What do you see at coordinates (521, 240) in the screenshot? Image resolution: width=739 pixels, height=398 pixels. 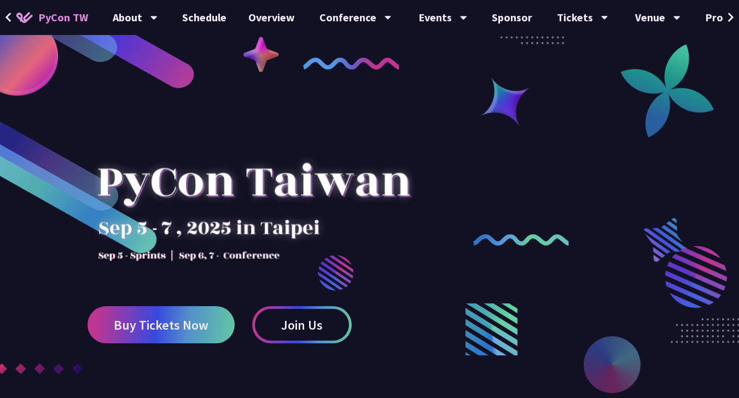 I see `img: curly-2.e802c9f.png` at bounding box center [521, 240].